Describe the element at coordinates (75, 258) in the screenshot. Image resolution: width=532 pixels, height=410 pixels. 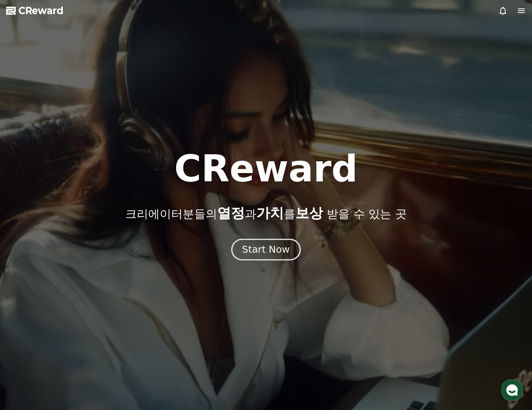
I see `span: 대화` at that location.